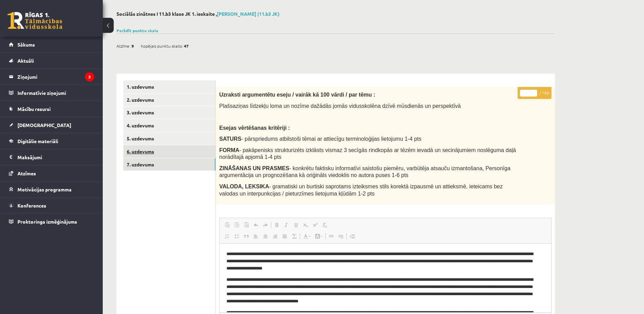 This screenshot has height=314, width=644. I want to click on a: Ziņojumi3, so click(51, 77).